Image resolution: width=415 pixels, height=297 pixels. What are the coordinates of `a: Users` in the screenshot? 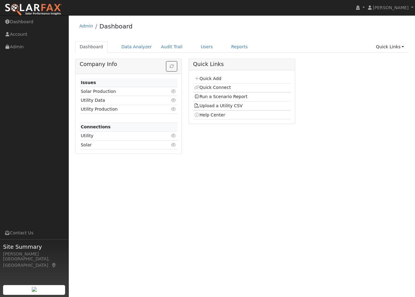 It's located at (207, 47).